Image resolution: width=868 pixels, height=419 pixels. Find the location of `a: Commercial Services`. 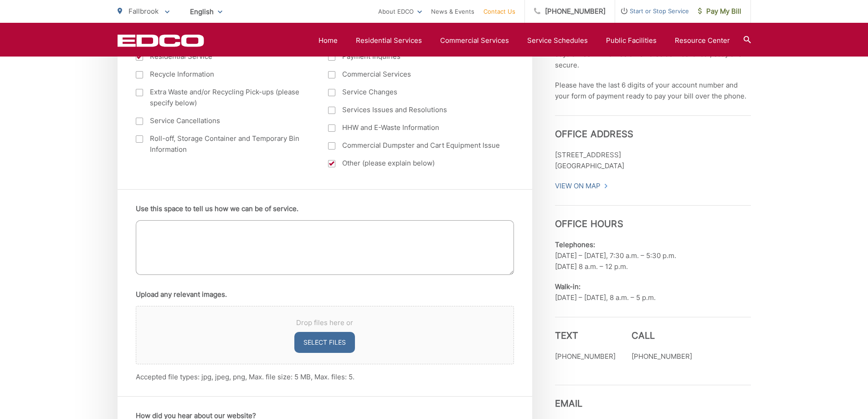

a: Commercial Services is located at coordinates (474, 41).